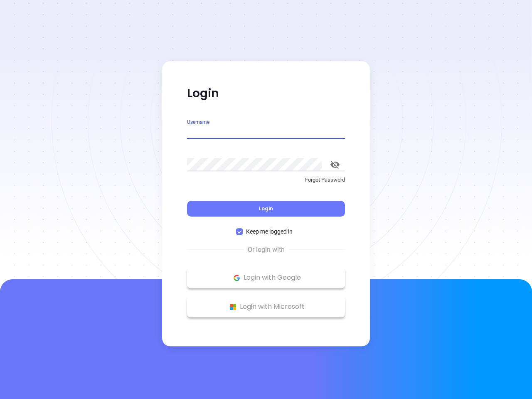  Describe the element at coordinates (266, 180) in the screenshot. I see `p: Forgot Password` at that location.